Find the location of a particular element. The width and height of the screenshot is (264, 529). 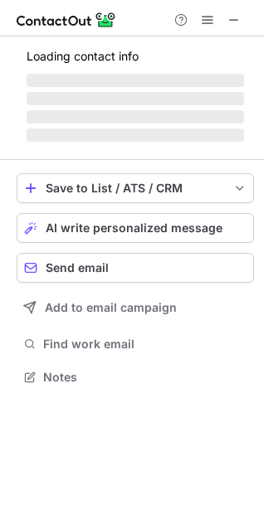

span: Add to email campaign is located at coordinates (110, 308).